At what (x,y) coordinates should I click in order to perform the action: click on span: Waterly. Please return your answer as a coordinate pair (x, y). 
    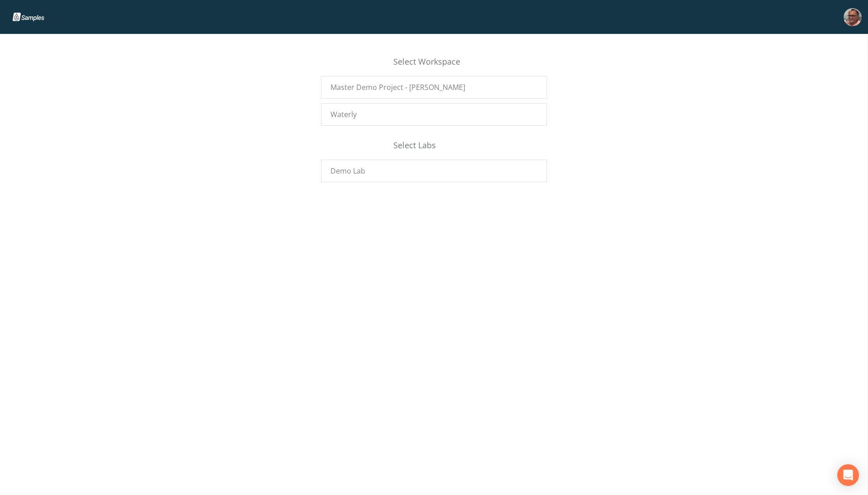
    Looking at the image, I should click on (343, 115).